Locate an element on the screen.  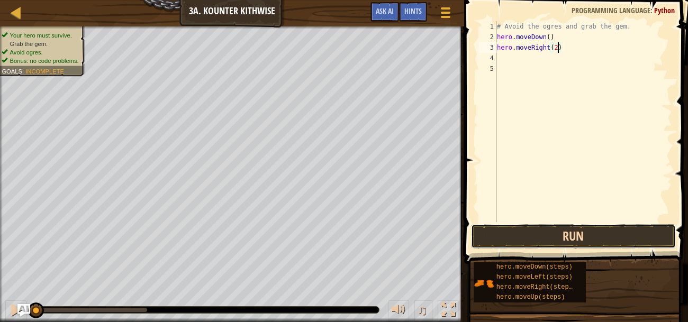
div: 1 is located at coordinates (488, 26).